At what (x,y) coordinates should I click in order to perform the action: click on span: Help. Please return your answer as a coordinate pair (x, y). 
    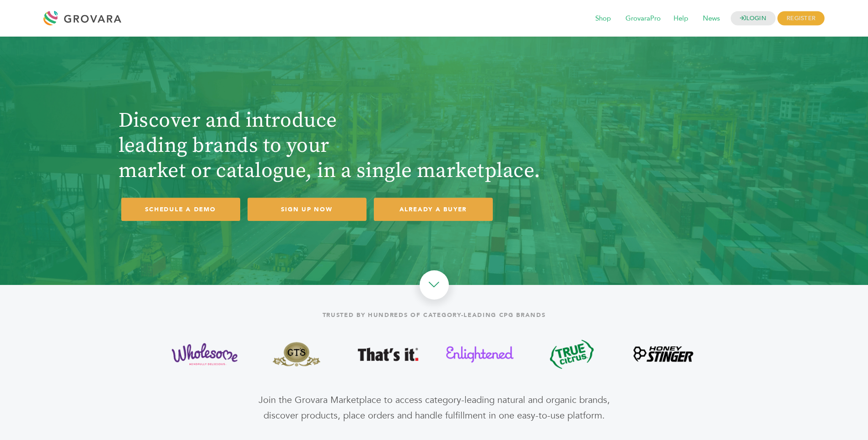
    Looking at the image, I should click on (681, 19).